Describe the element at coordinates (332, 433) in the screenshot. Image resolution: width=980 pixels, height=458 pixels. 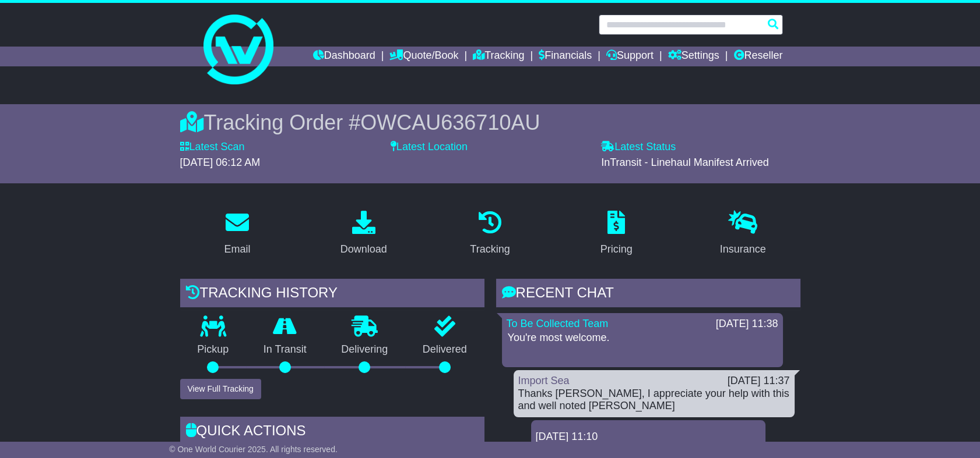
I see `div: Quick Actions` at that location.